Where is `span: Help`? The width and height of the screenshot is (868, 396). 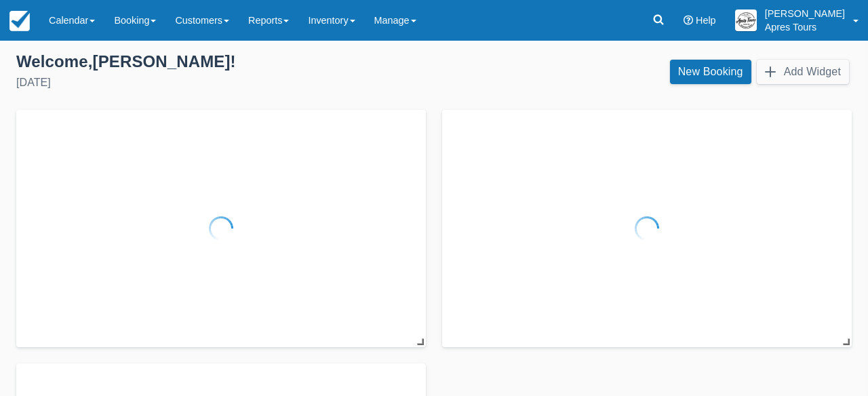 span: Help is located at coordinates (706, 20).